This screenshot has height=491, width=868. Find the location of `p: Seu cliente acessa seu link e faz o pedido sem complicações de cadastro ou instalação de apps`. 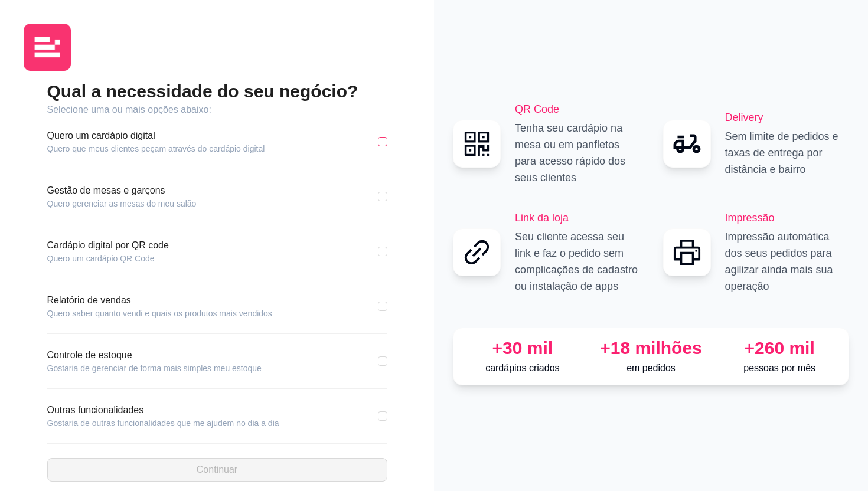

p: Seu cliente acessa seu link e faz o pedido sem complicações de cadastro ou instalação de apps is located at coordinates (577, 262).